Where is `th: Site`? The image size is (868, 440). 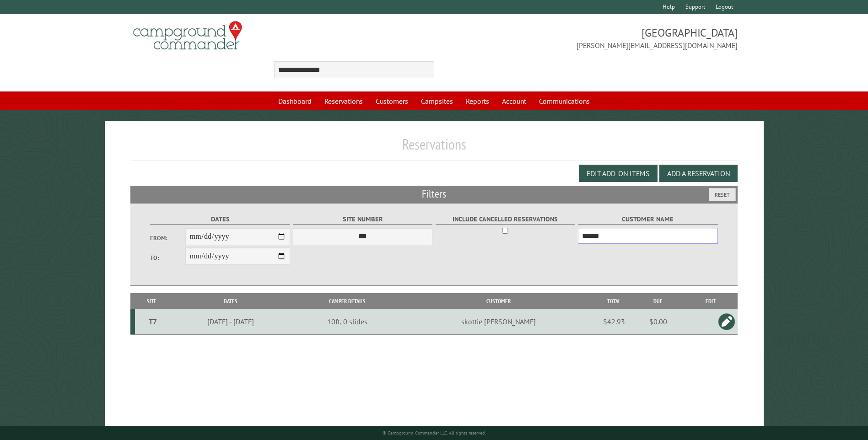 th: Site is located at coordinates (151, 301).